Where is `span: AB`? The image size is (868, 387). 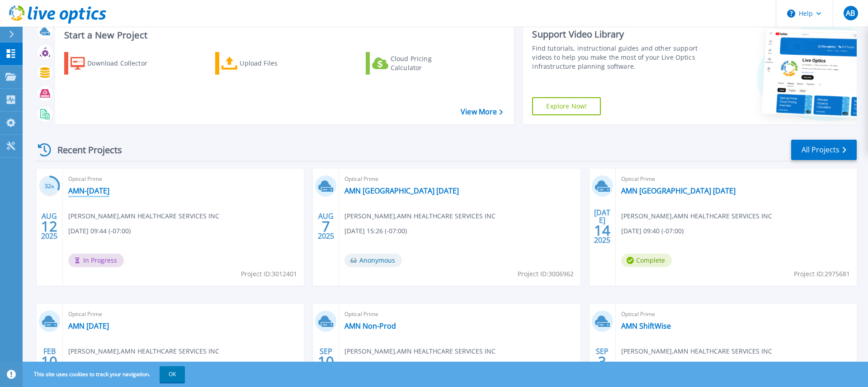 span: AB is located at coordinates (850, 13).